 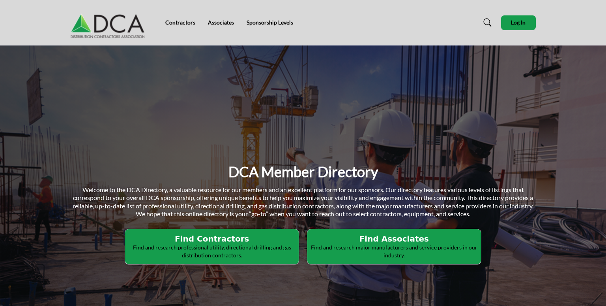 What do you see at coordinates (110, 22) in the screenshot?
I see `img: Site Logo` at bounding box center [110, 22].